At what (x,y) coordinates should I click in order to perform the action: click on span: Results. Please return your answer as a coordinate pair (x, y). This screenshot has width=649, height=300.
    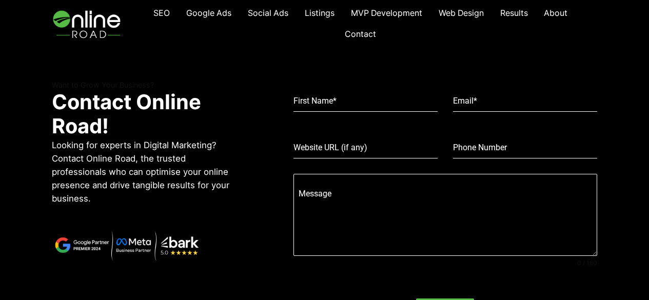
    Looking at the image, I should click on (514, 13).